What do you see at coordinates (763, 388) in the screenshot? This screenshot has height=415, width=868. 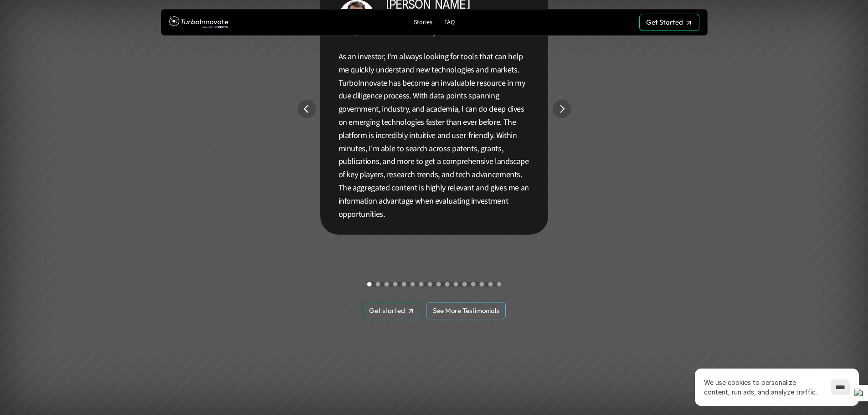 I see `p: We use cookies to personalize content, run ads, and analyze traffic.` at bounding box center [763, 388].